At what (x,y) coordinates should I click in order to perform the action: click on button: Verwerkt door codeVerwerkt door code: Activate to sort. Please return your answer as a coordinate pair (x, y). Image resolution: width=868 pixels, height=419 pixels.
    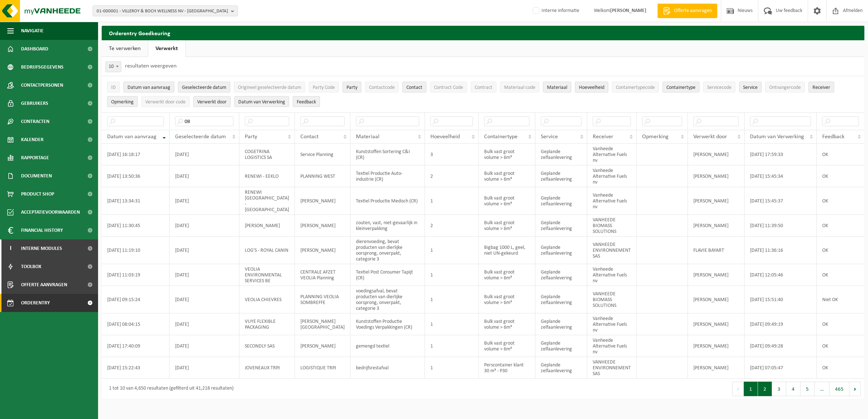
    Looking at the image, I should click on (165, 101).